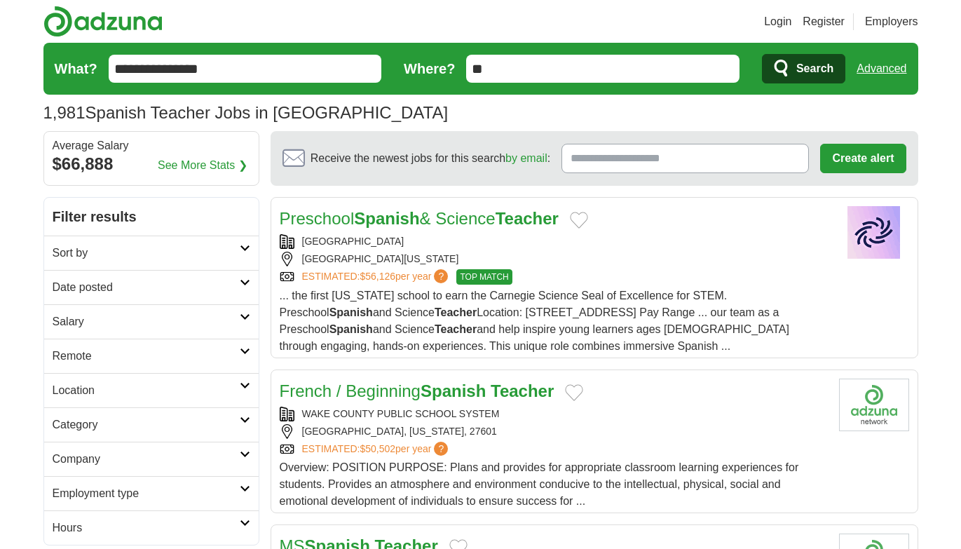 The height and width of the screenshot is (549, 961). I want to click on label: What?, so click(76, 69).